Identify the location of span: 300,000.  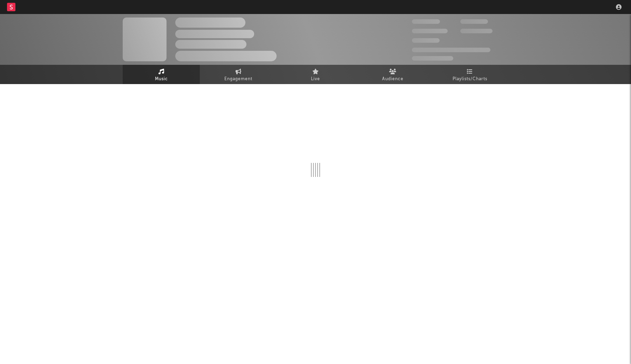
(426, 21).